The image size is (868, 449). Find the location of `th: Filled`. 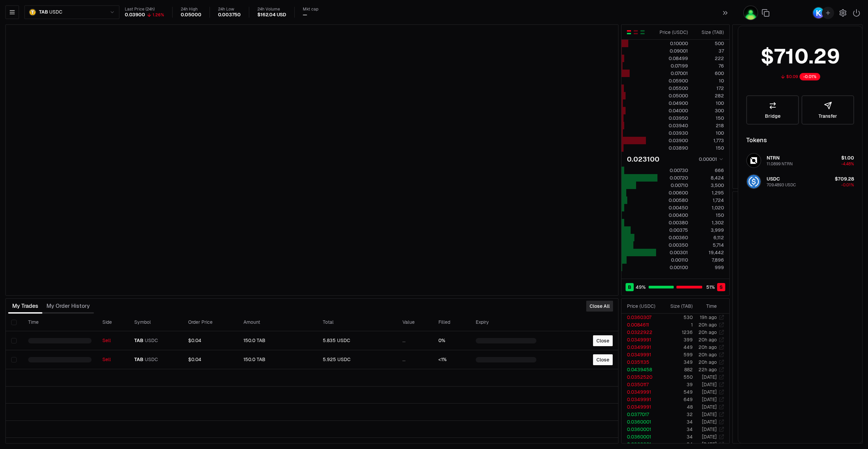

th: Filled is located at coordinates (452, 322).